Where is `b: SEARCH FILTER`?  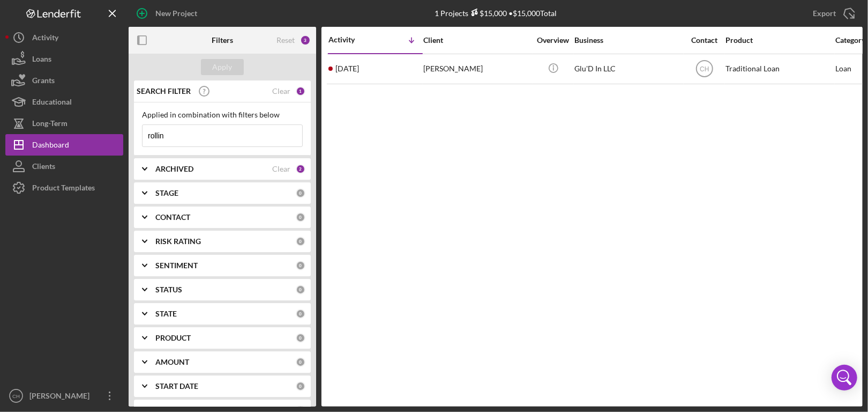 b: SEARCH FILTER is located at coordinates (163, 91).